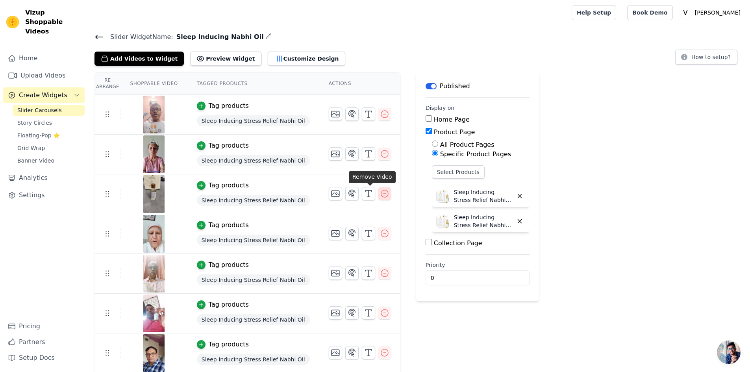  I want to click on a: Grid Wrap, so click(48, 148).